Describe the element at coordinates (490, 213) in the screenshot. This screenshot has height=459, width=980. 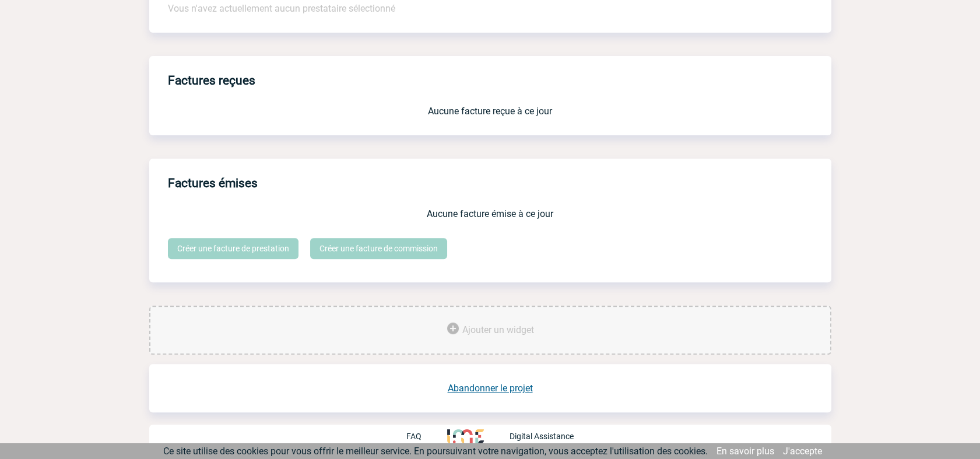
I see `p: Aucune facture émise à ce jour` at that location.